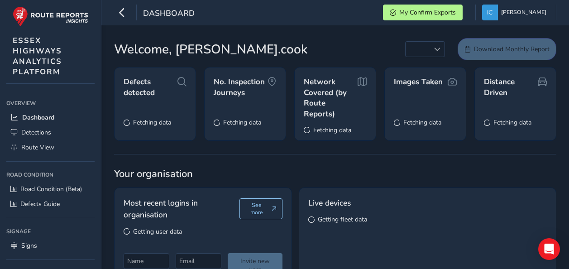  What do you see at coordinates (335, 174) in the screenshot?
I see `span: Your organisation` at bounding box center [335, 174].